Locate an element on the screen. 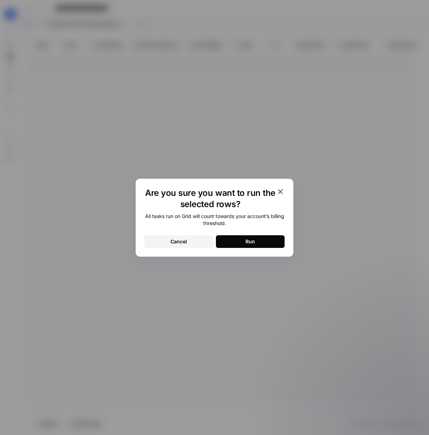 The height and width of the screenshot is (435, 429). button: Run is located at coordinates (250, 242).